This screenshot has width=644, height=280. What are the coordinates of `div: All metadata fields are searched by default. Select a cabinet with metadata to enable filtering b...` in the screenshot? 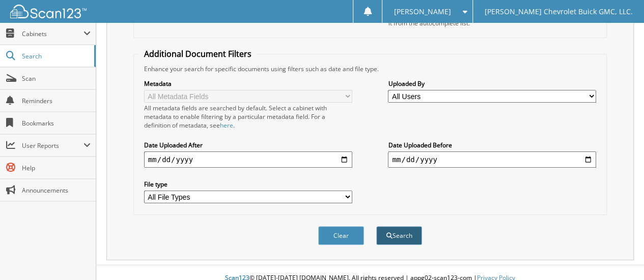 It's located at (248, 116).